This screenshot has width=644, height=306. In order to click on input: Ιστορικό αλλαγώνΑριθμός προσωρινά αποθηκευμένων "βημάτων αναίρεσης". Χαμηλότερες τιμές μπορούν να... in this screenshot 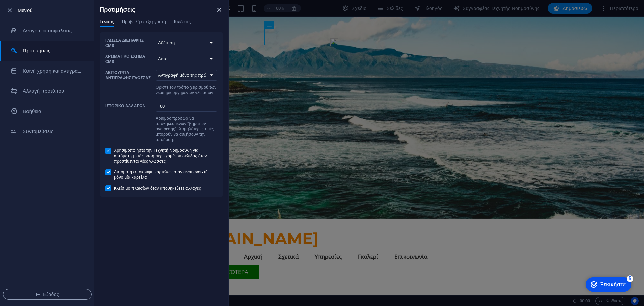, I will do `click(186, 106)`.